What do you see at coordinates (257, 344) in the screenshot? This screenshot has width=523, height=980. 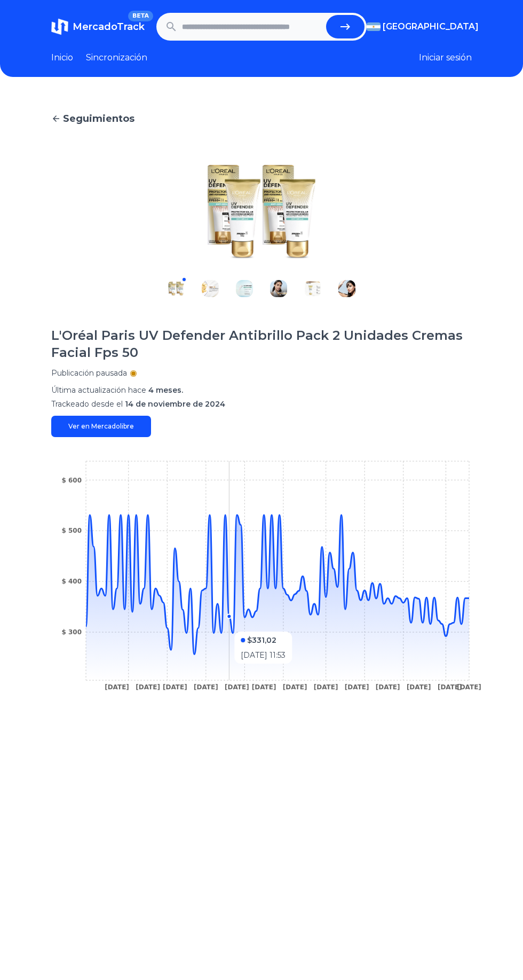 I see `font: L'Oréal Paris UV Defender Antibrillo Pack 2 Unidades Cremas Facial Fps 50` at bounding box center [257, 344].